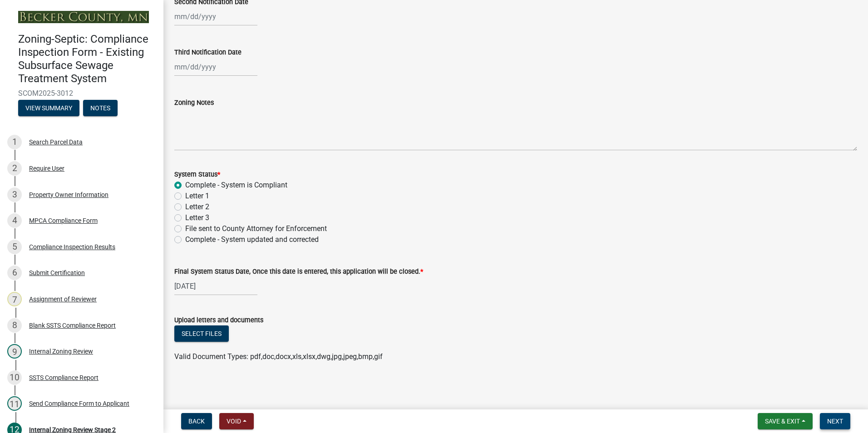  What do you see at coordinates (278, 356) in the screenshot?
I see `span: Valid Document Types: pdf,doc,docx,xls,xlsx,dwg,jpg,jpeg,bmp,gif` at bounding box center [278, 356].